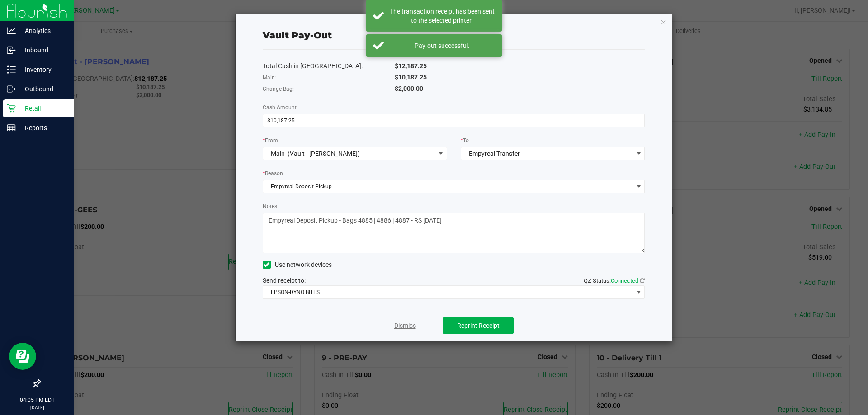 Image resolution: width=868 pixels, height=415 pixels. Describe the element at coordinates (297, 35) in the screenshot. I see `div: Vault Pay-Out` at that location.